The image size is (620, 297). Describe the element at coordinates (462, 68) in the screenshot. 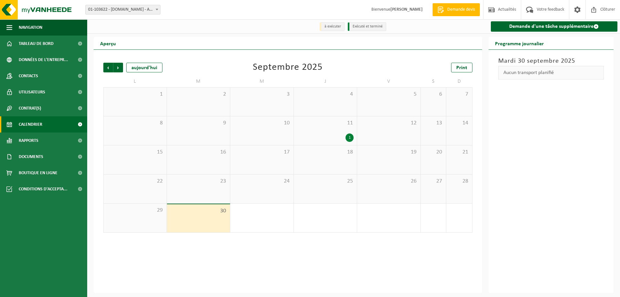

I see `span: Print` at that location.